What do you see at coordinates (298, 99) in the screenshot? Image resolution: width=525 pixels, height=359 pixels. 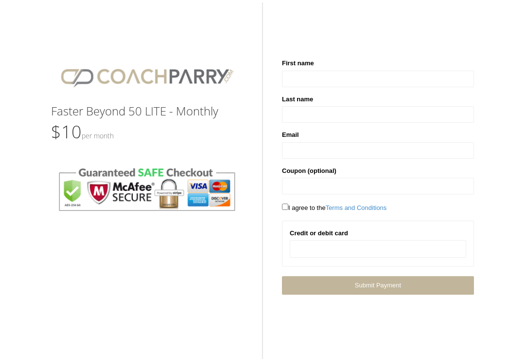 I see `label: Last name` at bounding box center [298, 99].